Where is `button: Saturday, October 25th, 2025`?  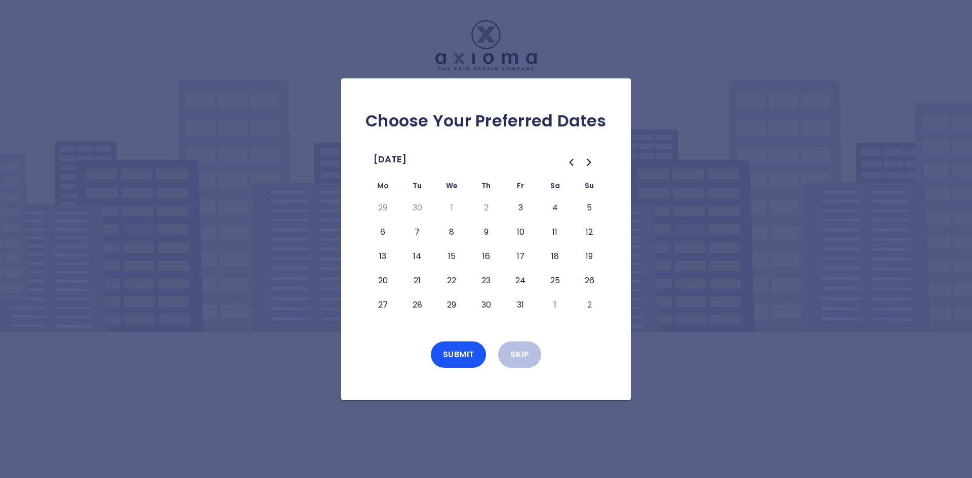
button: Saturday, October 25th, 2025 is located at coordinates (555, 281).